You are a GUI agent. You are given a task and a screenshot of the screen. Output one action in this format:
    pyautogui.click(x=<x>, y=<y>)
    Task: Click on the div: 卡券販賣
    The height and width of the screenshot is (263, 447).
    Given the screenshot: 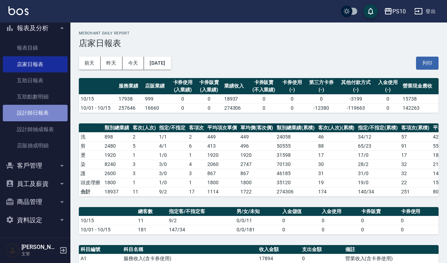 What is the action you would take?
    pyautogui.click(x=209, y=82)
    